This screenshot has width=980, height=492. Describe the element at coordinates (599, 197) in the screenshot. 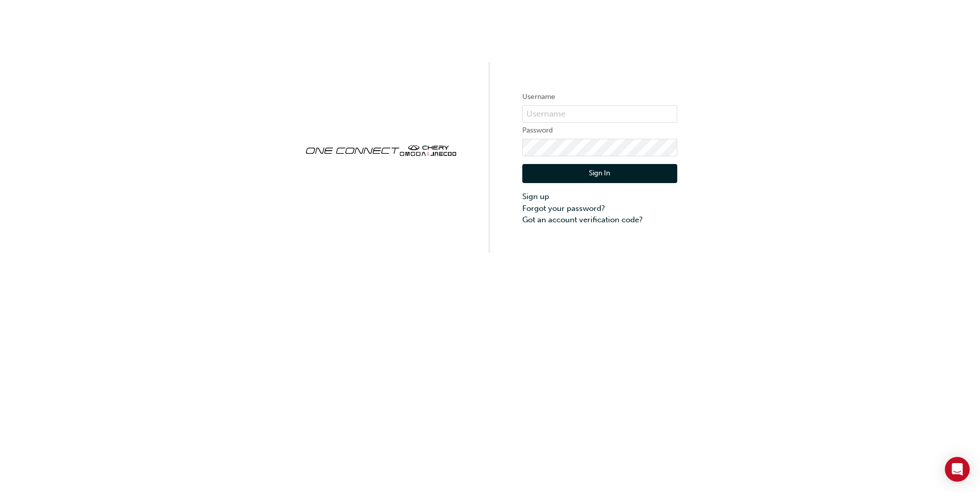

I see `a: Sign up` at that location.